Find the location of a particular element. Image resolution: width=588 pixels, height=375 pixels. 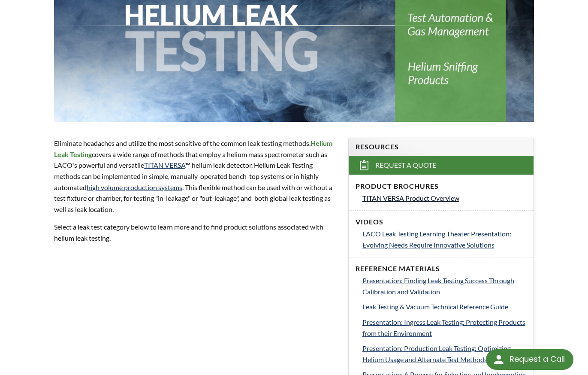

a: high volume production systems is located at coordinates (134, 187).